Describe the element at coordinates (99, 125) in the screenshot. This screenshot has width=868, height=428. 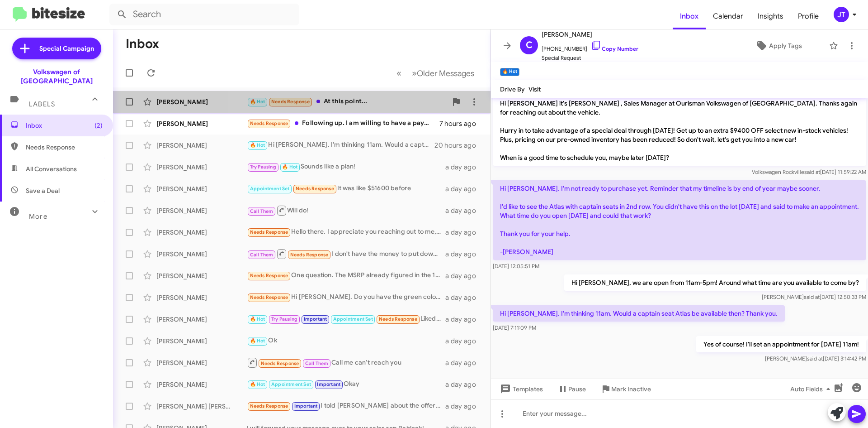
I see `span: (2)` at that location.